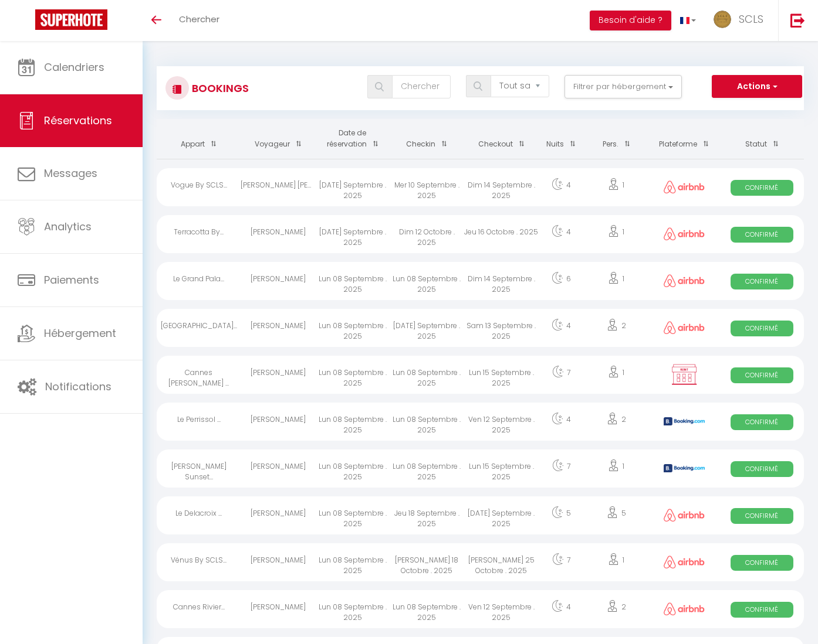 This screenshot has height=644, width=818. I want to click on img: Super Booking, so click(71, 20).